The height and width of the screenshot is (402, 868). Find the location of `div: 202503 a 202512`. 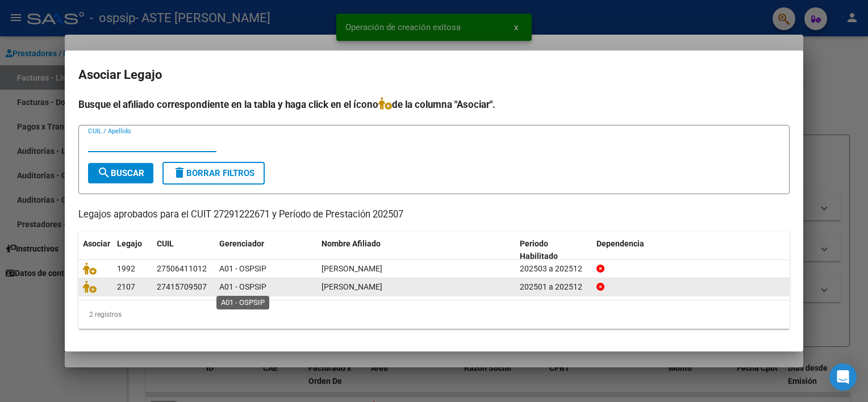

div: 202503 a 202512 is located at coordinates (553, 268).